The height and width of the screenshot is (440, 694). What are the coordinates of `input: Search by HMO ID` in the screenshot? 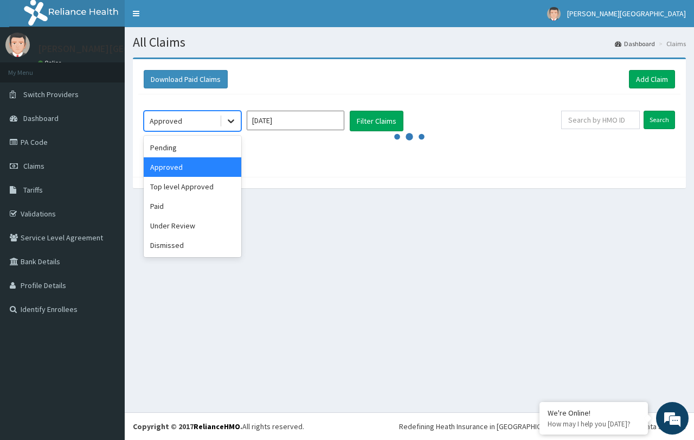 It's located at (600, 120).